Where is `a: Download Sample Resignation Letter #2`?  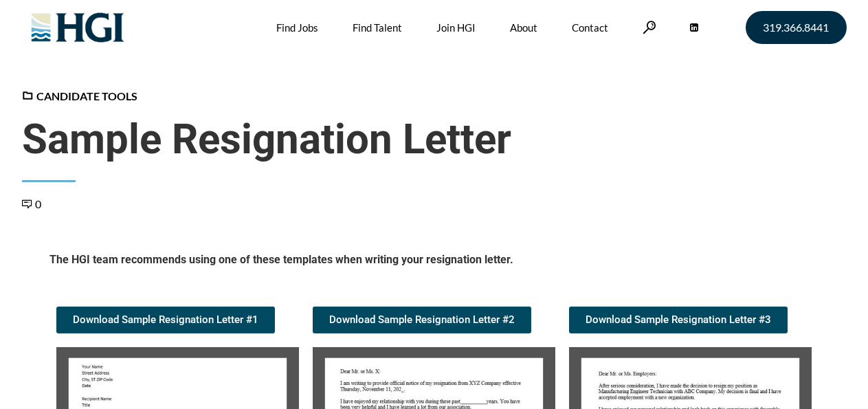 a: Download Sample Resignation Letter #2 is located at coordinates (422, 320).